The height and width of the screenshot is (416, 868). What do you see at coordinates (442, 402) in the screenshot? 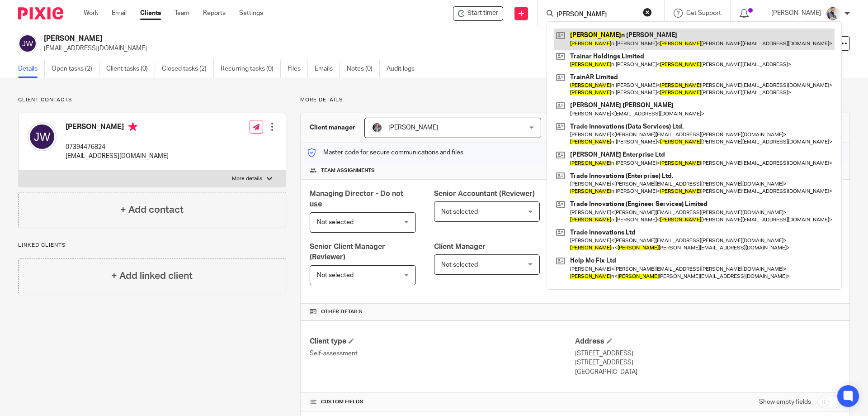
I see `h4: CUSTOM FIELDS` at bounding box center [442, 402].